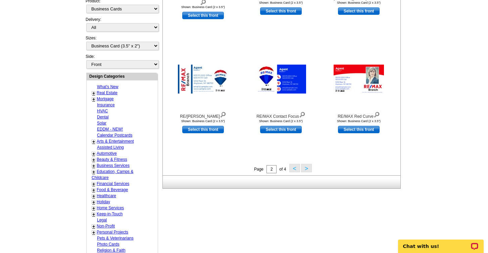  What do you see at coordinates (203, 79) in the screenshot?
I see `img: RE/MAX Ribbon` at bounding box center [203, 79].